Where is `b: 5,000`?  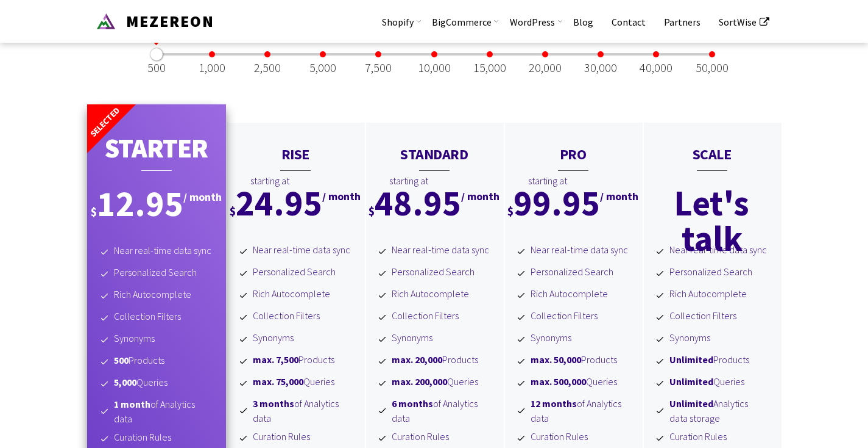
b: 5,000 is located at coordinates (125, 382).